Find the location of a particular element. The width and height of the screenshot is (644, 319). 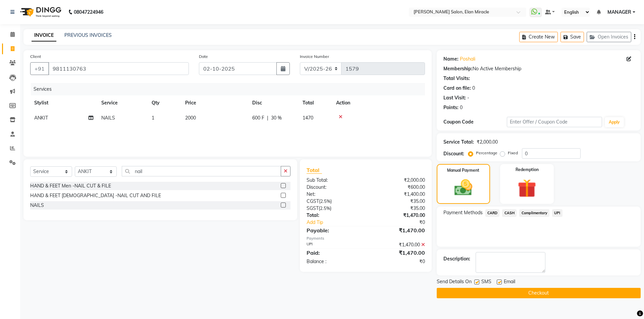

th: Action is located at coordinates (378, 103).